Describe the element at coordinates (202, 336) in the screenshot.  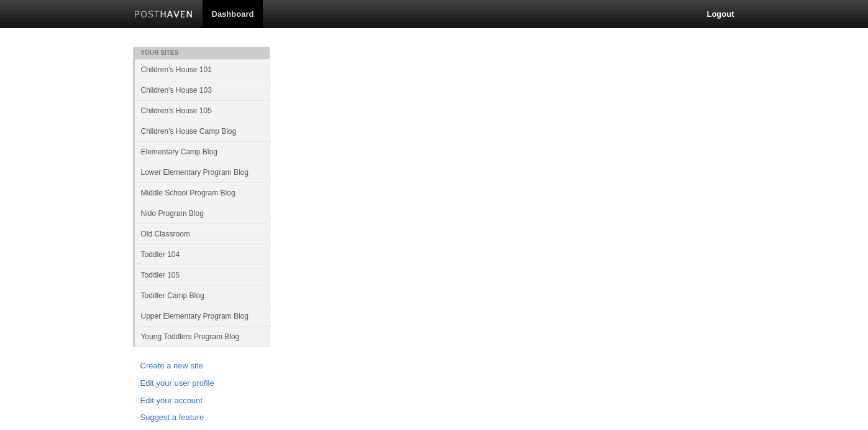
I see `a: Young Toddlers Program Blog` at that location.